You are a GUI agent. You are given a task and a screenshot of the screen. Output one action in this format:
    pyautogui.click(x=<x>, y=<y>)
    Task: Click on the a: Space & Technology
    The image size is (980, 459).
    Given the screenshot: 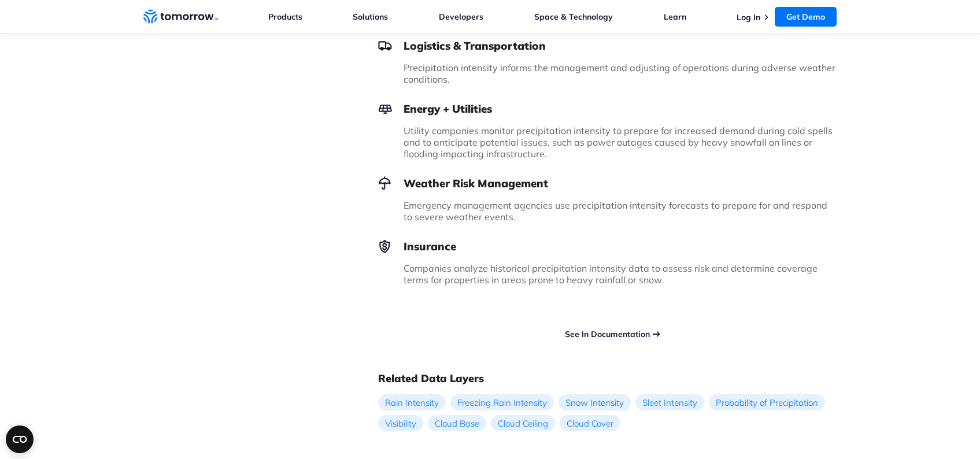 What is the action you would take?
    pyautogui.click(x=573, y=17)
    